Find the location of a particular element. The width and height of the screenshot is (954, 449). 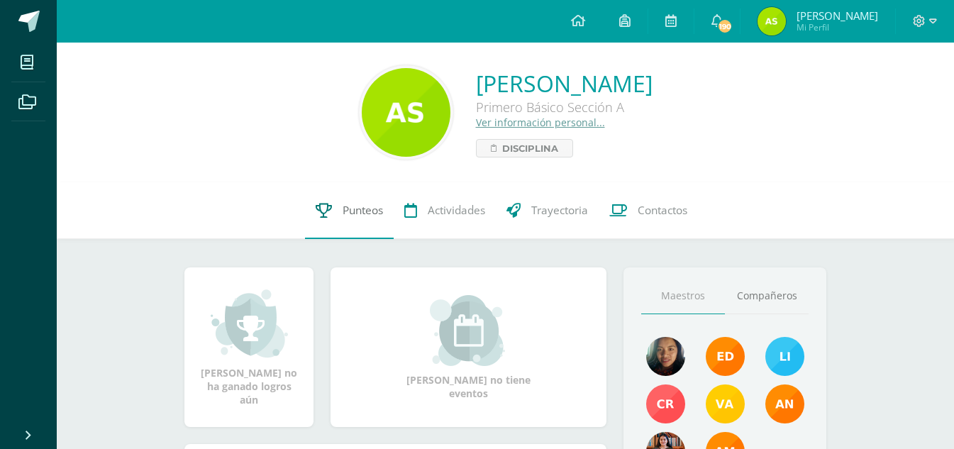

a: Compañeros is located at coordinates (767, 296).